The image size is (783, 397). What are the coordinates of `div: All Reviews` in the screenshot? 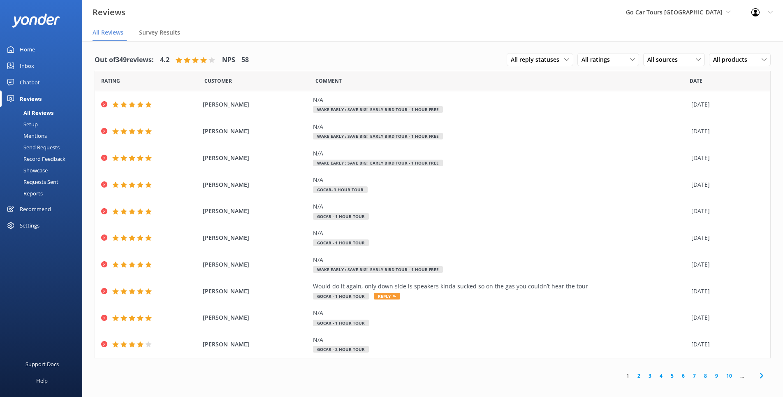 It's located at (29, 113).